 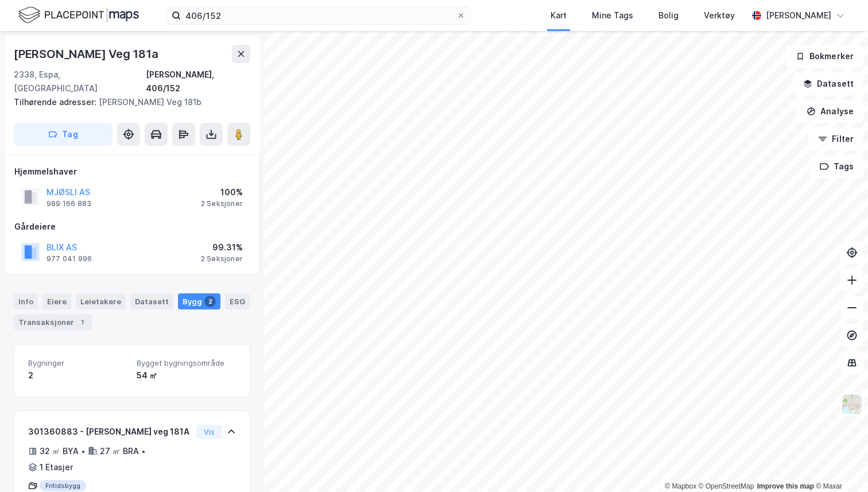 What do you see at coordinates (681, 486) in the screenshot?
I see `a: Mapbox` at bounding box center [681, 486].